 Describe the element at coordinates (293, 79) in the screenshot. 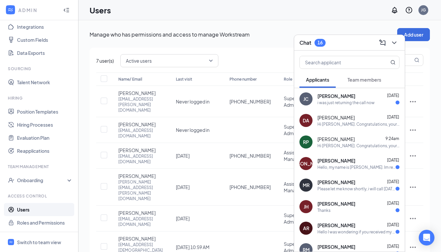

I see `div: Role` at that location.